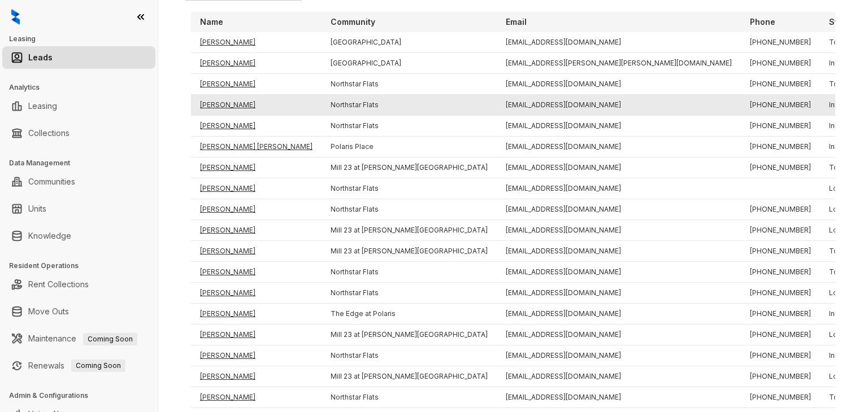 The image size is (868, 412). I want to click on a: Move Outs, so click(48, 312).